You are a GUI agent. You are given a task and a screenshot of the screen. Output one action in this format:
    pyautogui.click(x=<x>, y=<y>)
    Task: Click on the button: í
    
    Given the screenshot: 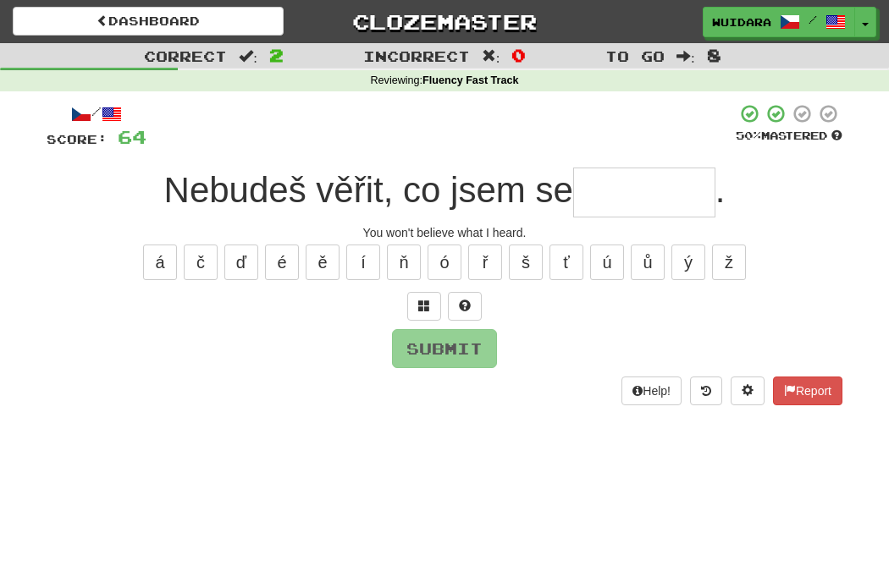 What is the action you would take?
    pyautogui.click(x=363, y=263)
    